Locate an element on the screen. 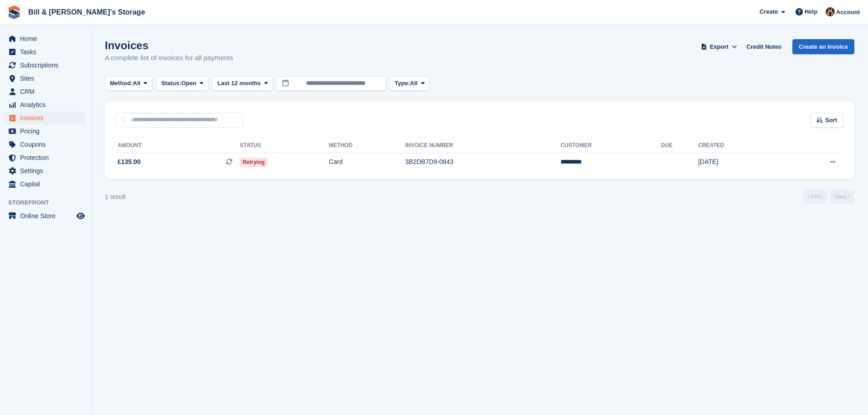 The width and height of the screenshot is (868, 415). span: Home is located at coordinates (48, 39).